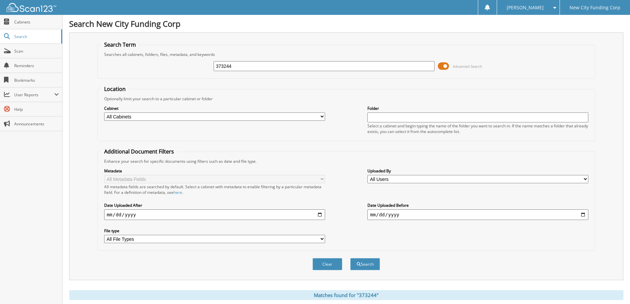 The height and width of the screenshot is (304, 630). What do you see at coordinates (595, 8) in the screenshot?
I see `span: New City Funding Corp` at bounding box center [595, 8].